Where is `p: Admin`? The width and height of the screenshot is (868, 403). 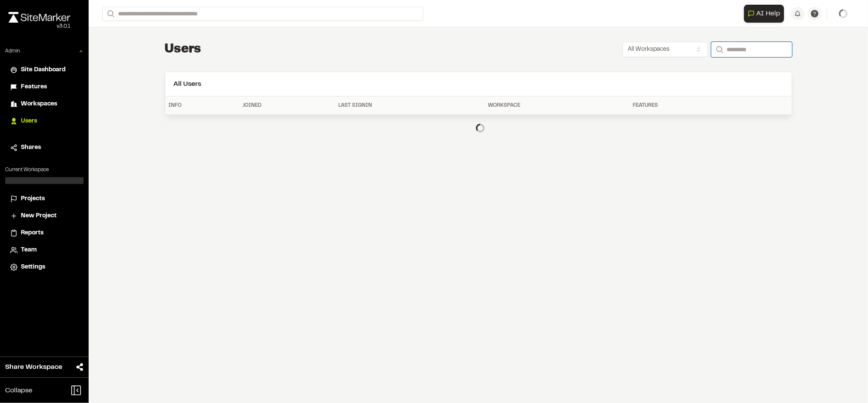
p: Admin is located at coordinates (12, 51).